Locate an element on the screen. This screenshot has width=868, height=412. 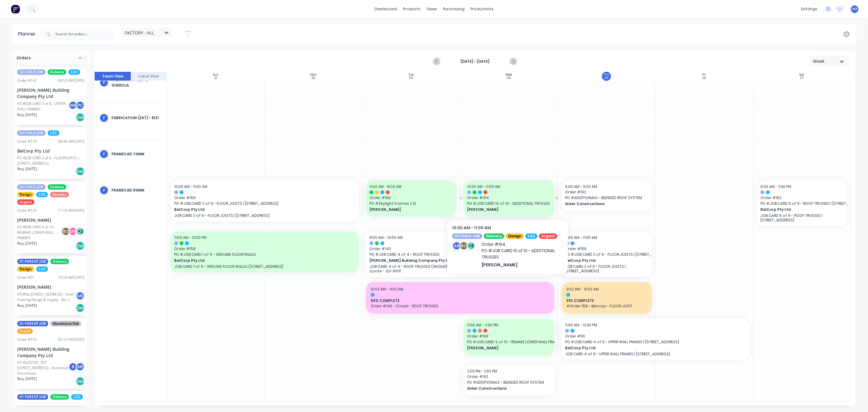
span: Urgent is located at coordinates (26, 202).